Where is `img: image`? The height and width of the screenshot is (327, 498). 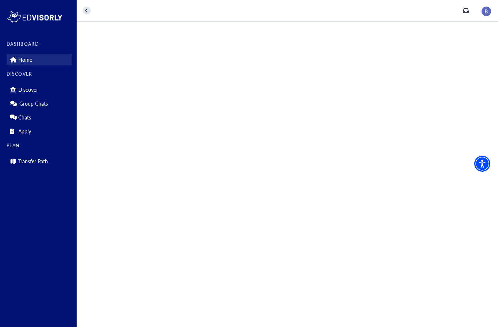
img: image is located at coordinates (486, 11).